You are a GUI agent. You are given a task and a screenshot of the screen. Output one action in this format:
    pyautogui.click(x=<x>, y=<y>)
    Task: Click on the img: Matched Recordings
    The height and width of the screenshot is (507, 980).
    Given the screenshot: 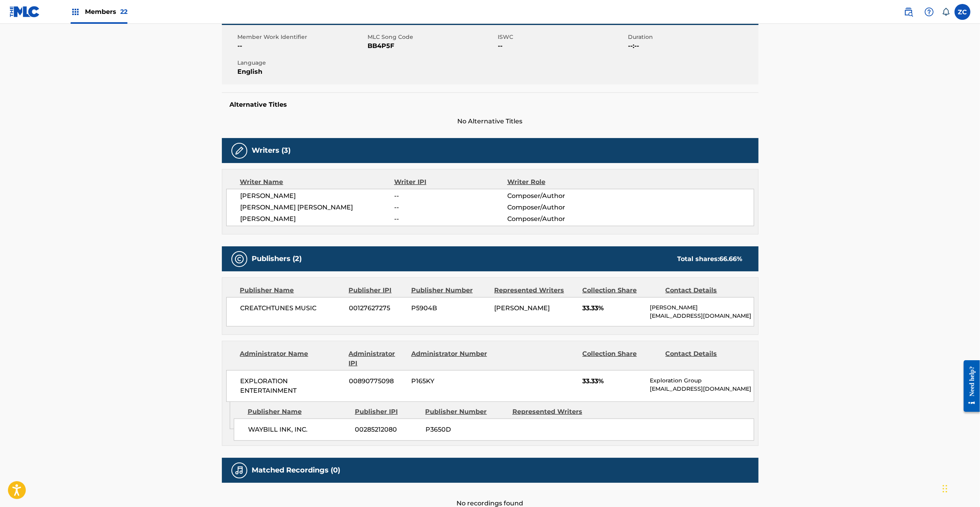 What is the action you would take?
    pyautogui.click(x=240, y=471)
    